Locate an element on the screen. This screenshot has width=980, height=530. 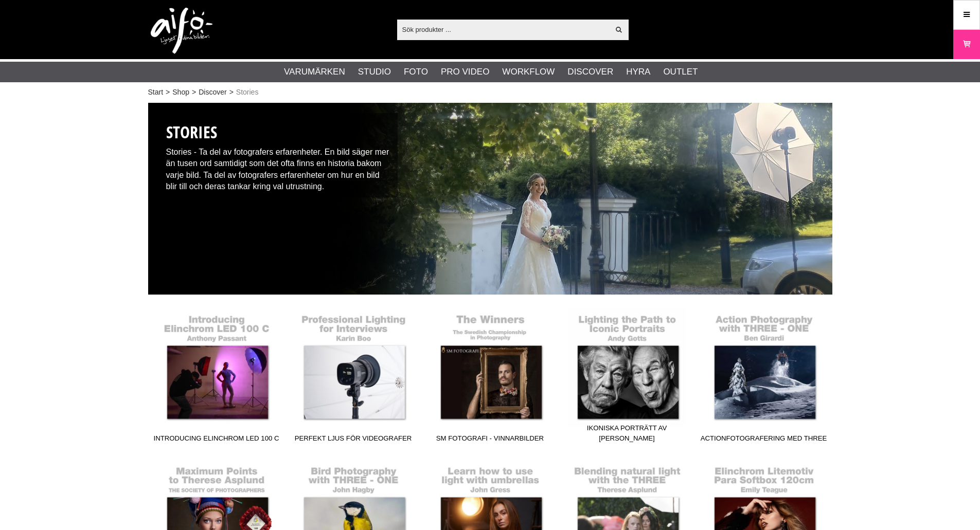
a: SM Fotografi - Vinnarbilder is located at coordinates (490, 378).